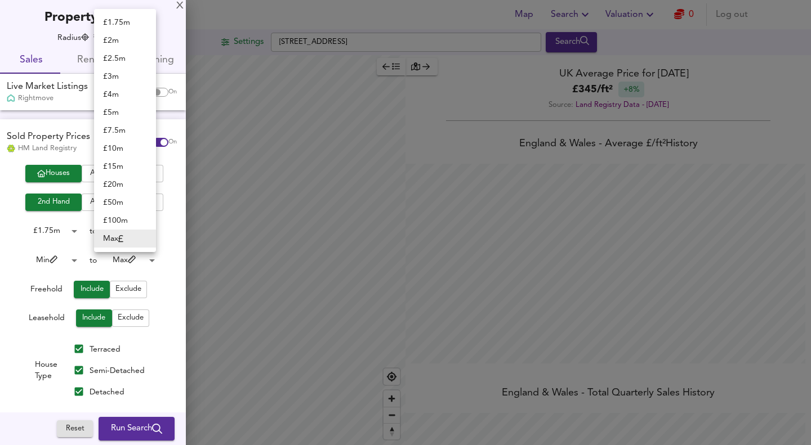  I want to click on li: Max, so click(125, 239).